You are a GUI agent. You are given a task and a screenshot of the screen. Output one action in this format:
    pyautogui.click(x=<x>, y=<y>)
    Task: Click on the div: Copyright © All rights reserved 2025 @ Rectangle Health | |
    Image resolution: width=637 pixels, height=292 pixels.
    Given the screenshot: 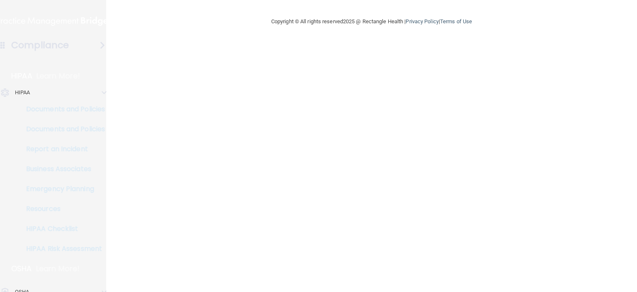 What is the action you would take?
    pyautogui.click(x=372, y=22)
    